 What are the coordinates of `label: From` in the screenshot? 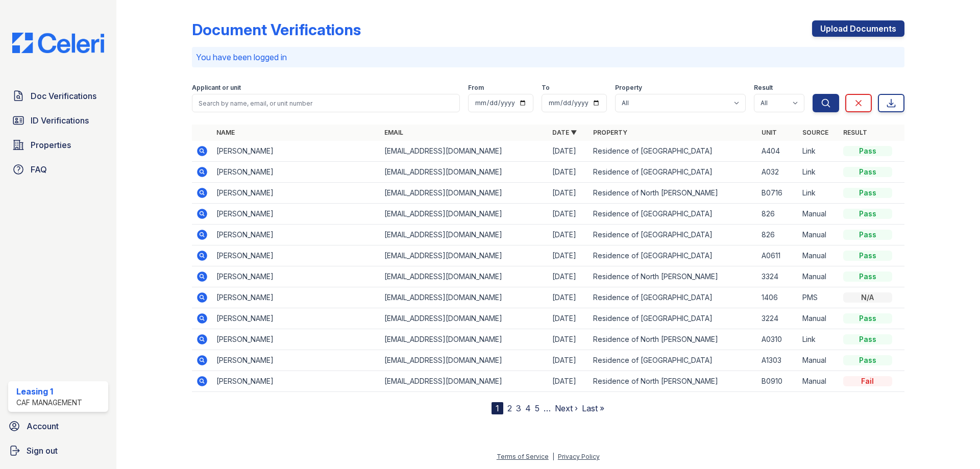 It's located at (476, 88).